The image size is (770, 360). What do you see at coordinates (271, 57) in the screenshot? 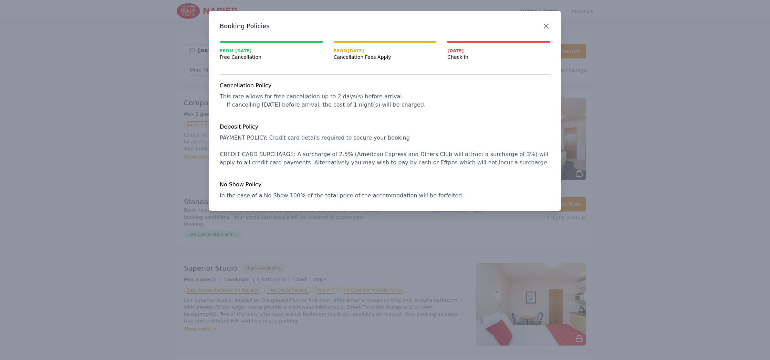
I see `span: Free Cancellation` at bounding box center [271, 57].